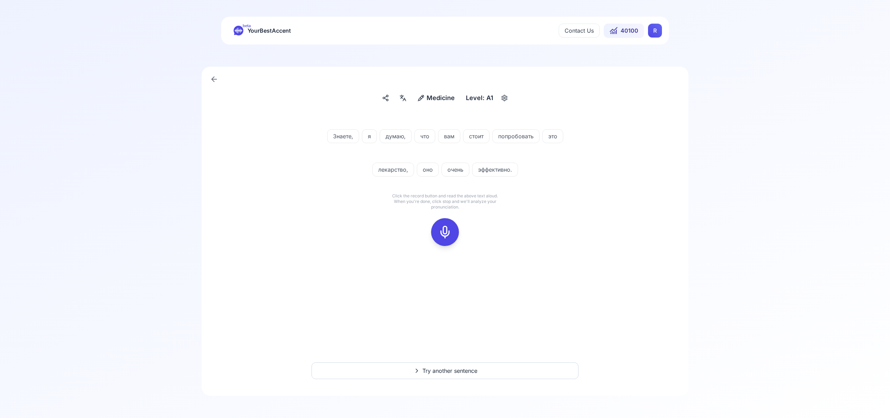 This screenshot has width=890, height=418. I want to click on button: Medicine, so click(436, 98).